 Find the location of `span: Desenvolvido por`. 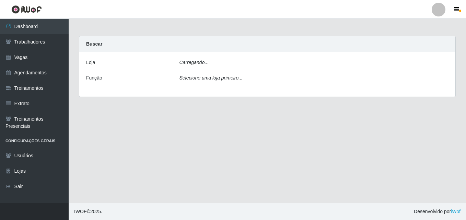

span: Desenvolvido por is located at coordinates (437, 212).